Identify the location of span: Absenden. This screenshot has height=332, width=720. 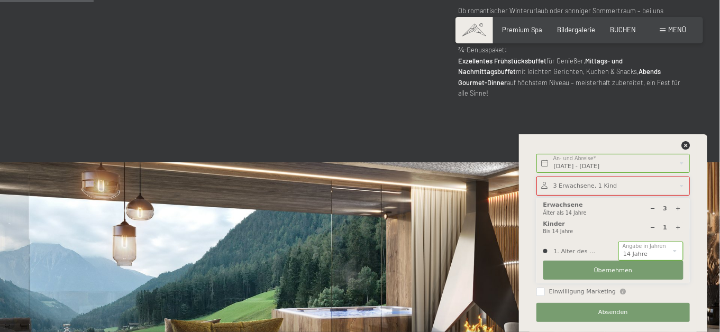
(613, 313).